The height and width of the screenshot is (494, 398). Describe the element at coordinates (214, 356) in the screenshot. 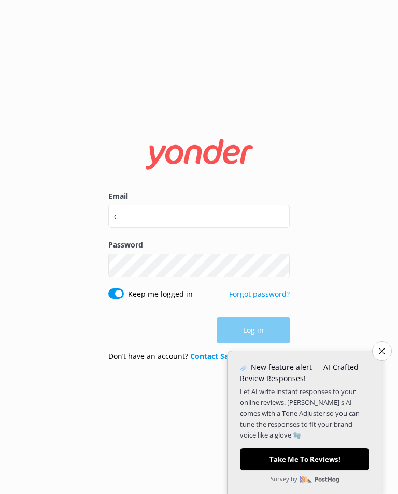

I see `a: Contact Sales` at that location.